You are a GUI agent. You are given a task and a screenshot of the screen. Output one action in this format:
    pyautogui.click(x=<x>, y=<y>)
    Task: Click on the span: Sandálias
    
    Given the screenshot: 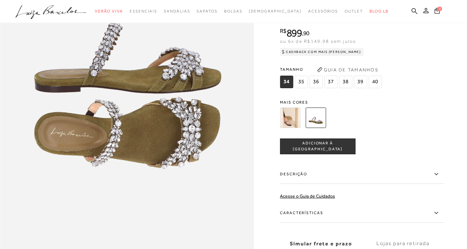 What is the action you would take?
    pyautogui.click(x=177, y=11)
    